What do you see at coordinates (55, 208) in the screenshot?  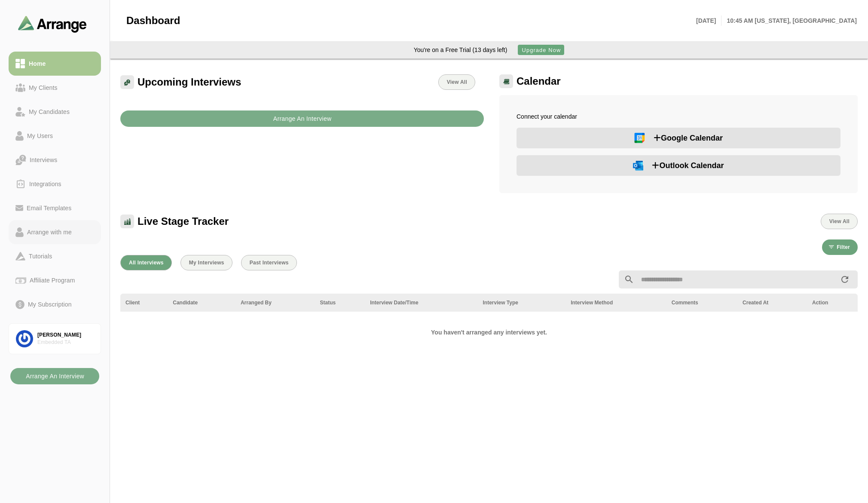 I see `a: Email Templates` at bounding box center [55, 208].